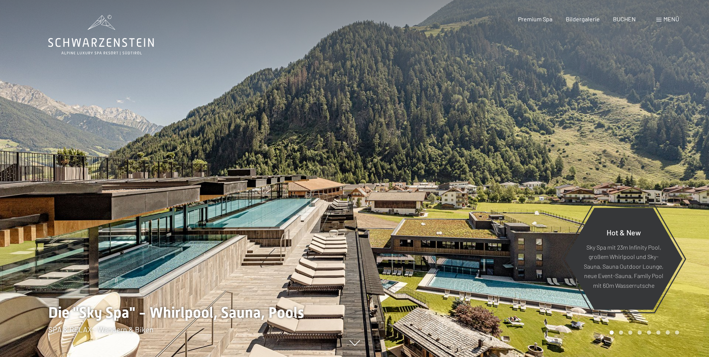 The width and height of the screenshot is (709, 357). What do you see at coordinates (640, 332) in the screenshot?
I see `div: Carousel Page 4` at bounding box center [640, 332].